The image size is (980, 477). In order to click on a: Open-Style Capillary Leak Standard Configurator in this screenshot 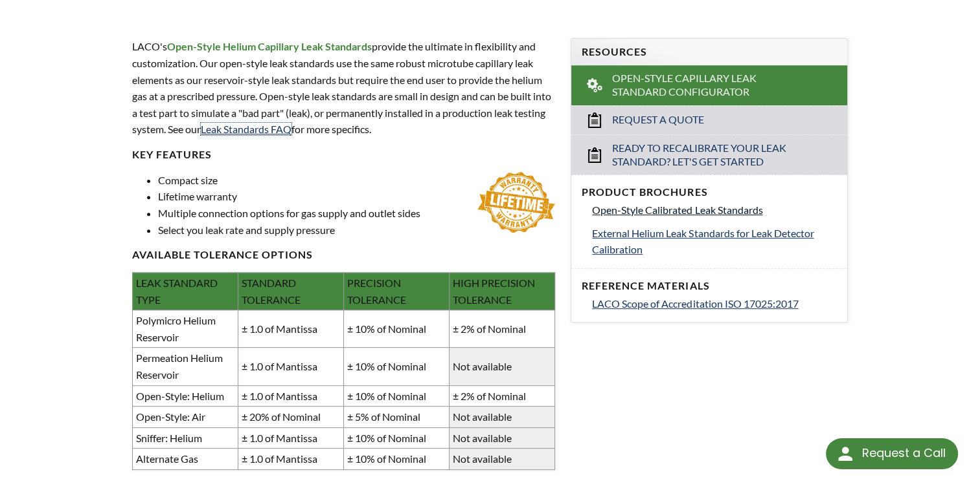, I will do `click(708, 86)`.